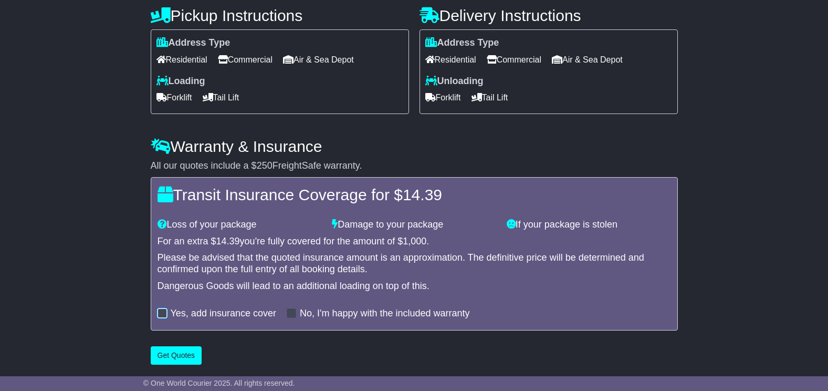 This screenshot has width=828, height=391. I want to click on h4: Pickup Instructions, so click(280, 15).